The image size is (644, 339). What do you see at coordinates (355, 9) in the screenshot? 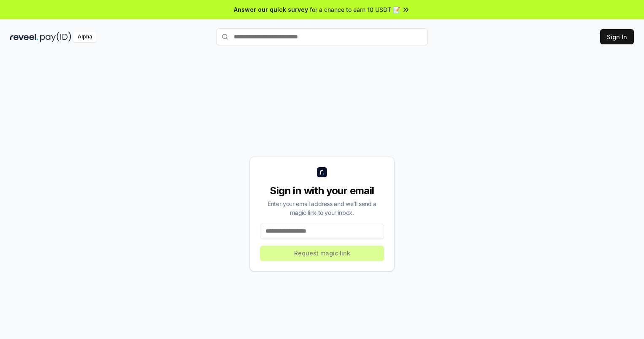
I see `span: for a chance to earn 10 USDT 📝` at bounding box center [355, 9].